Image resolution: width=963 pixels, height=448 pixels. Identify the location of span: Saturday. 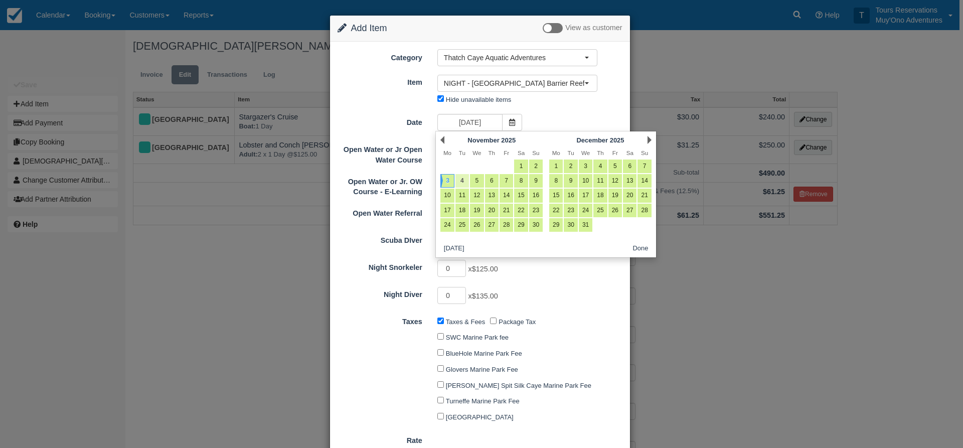
(630, 152).